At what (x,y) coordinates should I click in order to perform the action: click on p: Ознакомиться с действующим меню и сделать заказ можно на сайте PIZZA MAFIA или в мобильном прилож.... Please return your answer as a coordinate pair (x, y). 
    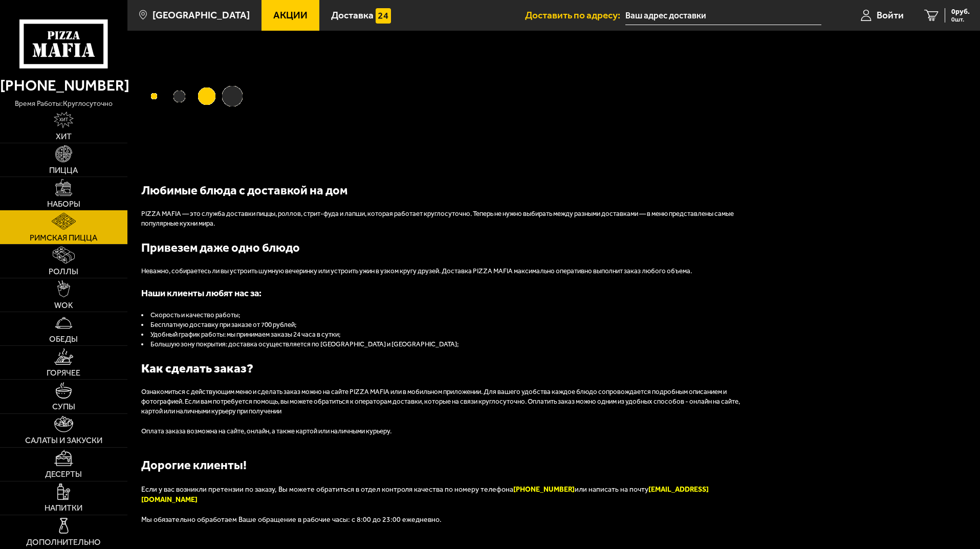
    Looking at the image, I should click on (449, 401).